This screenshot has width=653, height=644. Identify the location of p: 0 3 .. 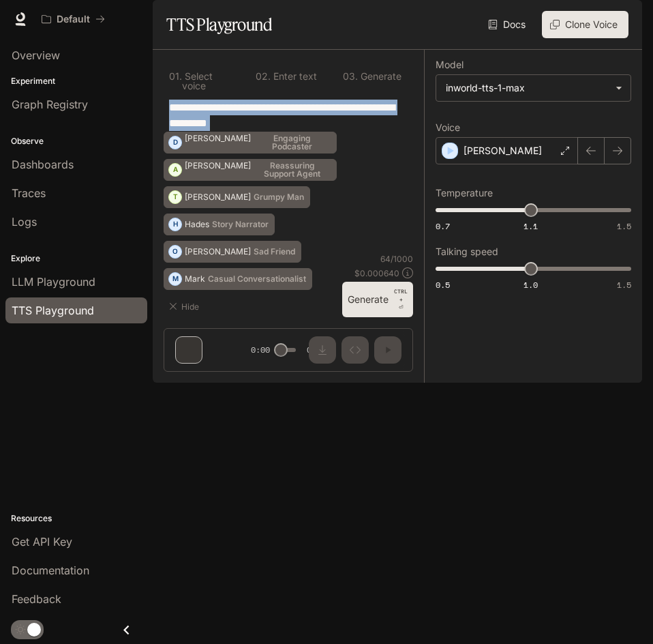
(350, 76).